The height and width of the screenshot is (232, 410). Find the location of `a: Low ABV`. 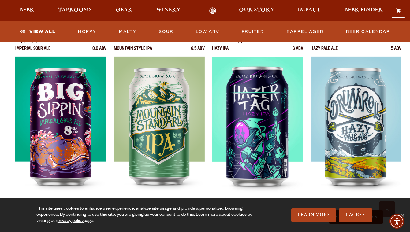

a: Low ABV is located at coordinates (207, 32).